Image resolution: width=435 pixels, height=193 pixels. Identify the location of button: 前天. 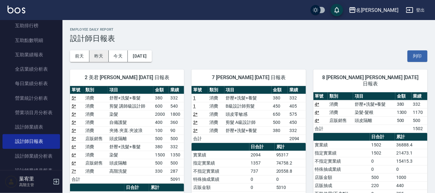
(80, 56).